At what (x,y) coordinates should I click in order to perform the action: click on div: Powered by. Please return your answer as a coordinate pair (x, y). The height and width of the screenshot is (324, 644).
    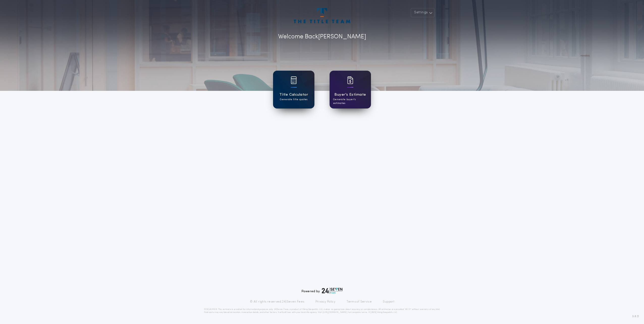
    Looking at the image, I should click on (322, 291).